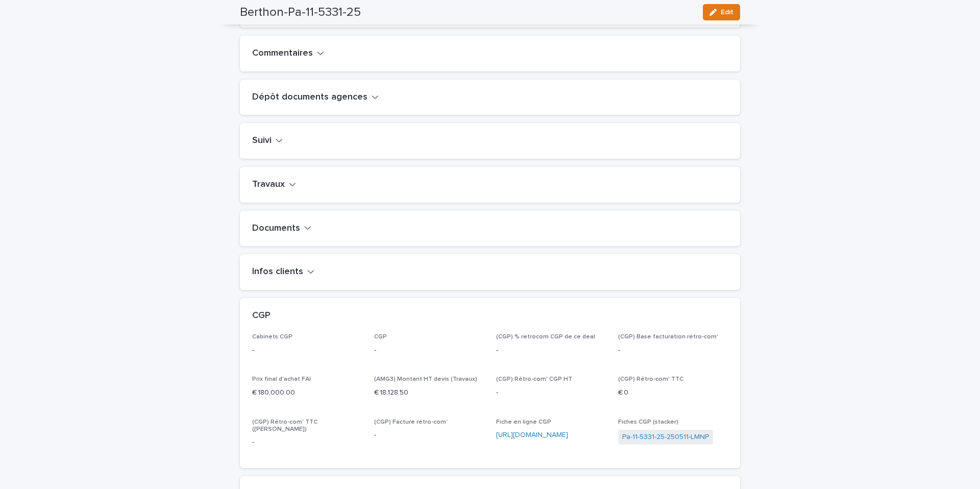 Image resolution: width=980 pixels, height=489 pixels. I want to click on span: (CGP) Facture rétro-com', so click(411, 422).